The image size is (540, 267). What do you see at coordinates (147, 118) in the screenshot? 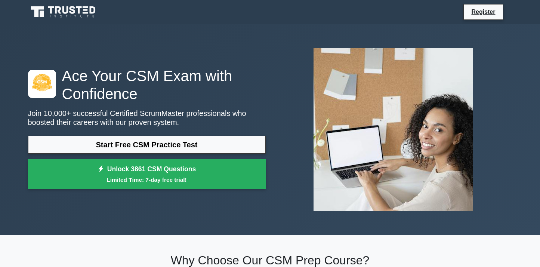
I see `p: Join 10,000+ successful Certified ScrumMaster professionals who boosted their careers with our pr...` at bounding box center [147, 118].